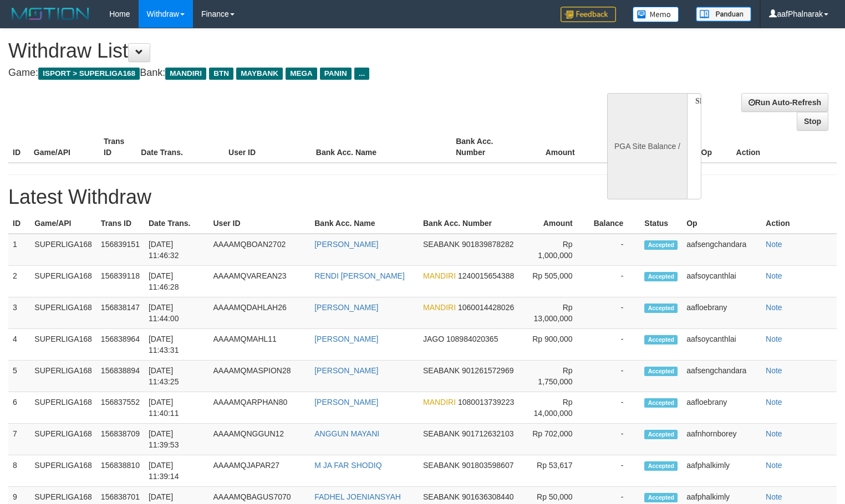 Image resolution: width=845 pixels, height=504 pixels. Describe the element at coordinates (258, 224) in the screenshot. I see `th: User ID` at that location.